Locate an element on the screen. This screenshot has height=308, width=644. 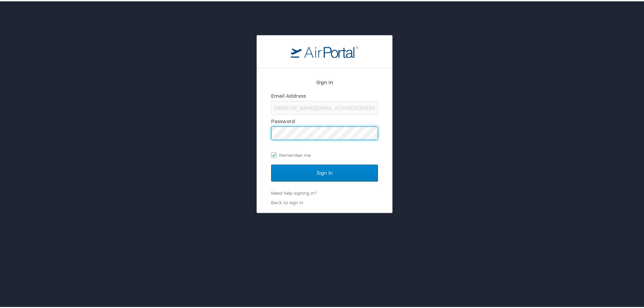
label: Remember me is located at coordinates (324, 154).